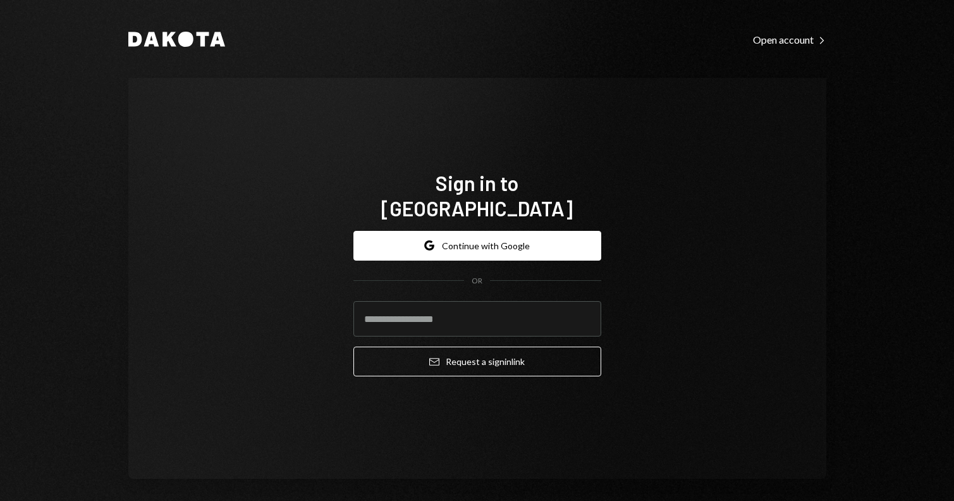 Image resolution: width=954 pixels, height=501 pixels. I want to click on button: Continue with Google, so click(478, 245).